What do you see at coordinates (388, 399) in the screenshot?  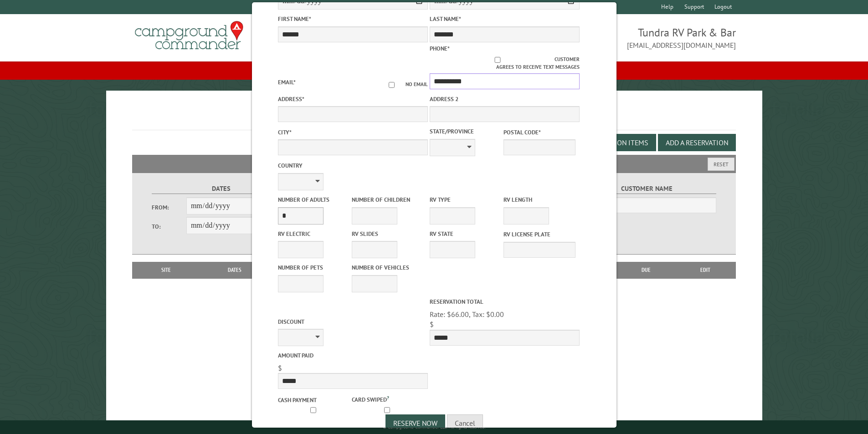 I see `label: Card swiped` at bounding box center [388, 399].